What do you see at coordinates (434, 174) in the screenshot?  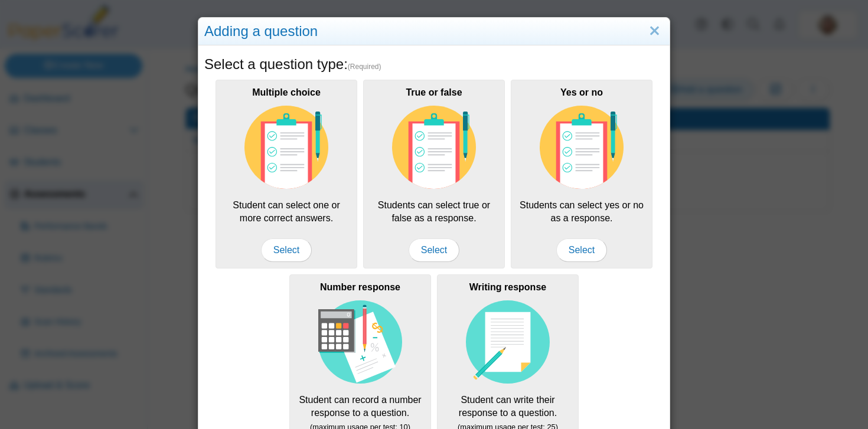 I see `div: Students can select true or false as a response.` at bounding box center [434, 174].